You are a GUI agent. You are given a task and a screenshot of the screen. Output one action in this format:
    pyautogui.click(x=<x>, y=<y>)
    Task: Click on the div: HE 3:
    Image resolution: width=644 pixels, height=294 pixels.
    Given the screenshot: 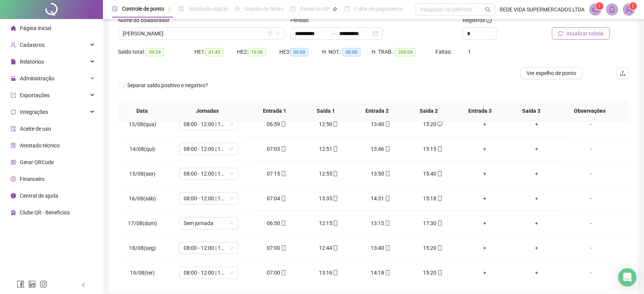 What is the action you would take?
    pyautogui.click(x=300, y=52)
    